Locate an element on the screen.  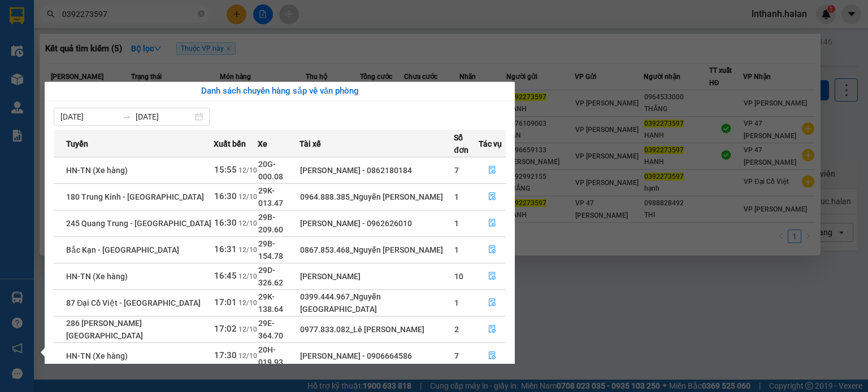
span: 29K-013.47 is located at coordinates (271, 197).